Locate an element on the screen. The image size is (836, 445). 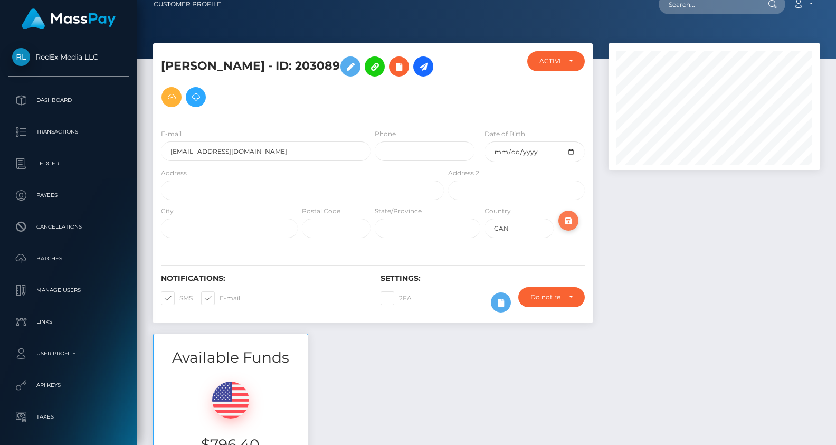
p: Dashboard is located at coordinates (69, 100).